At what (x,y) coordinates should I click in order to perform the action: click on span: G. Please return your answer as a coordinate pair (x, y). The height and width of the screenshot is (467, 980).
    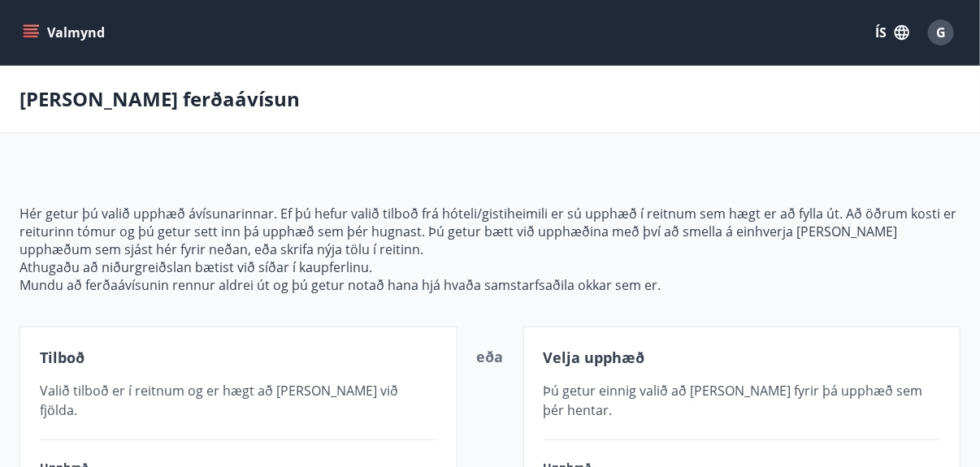
    Looking at the image, I should click on (941, 33).